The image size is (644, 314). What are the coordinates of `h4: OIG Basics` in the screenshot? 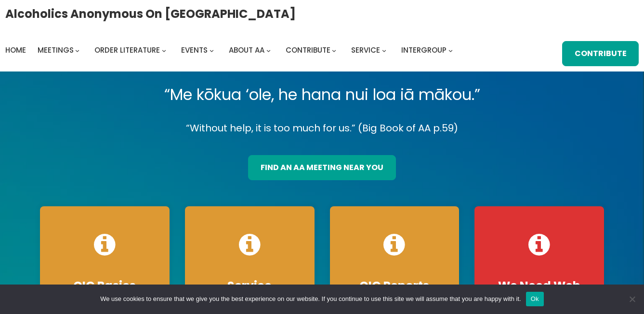 It's located at (105, 285).